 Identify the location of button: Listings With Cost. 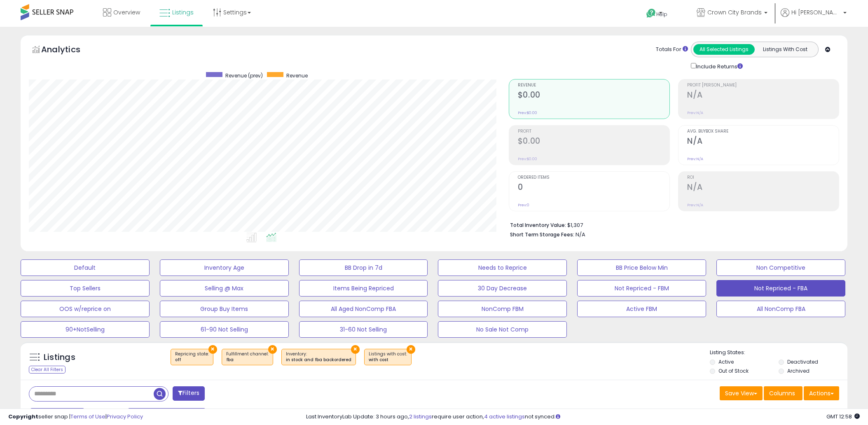
(785, 49).